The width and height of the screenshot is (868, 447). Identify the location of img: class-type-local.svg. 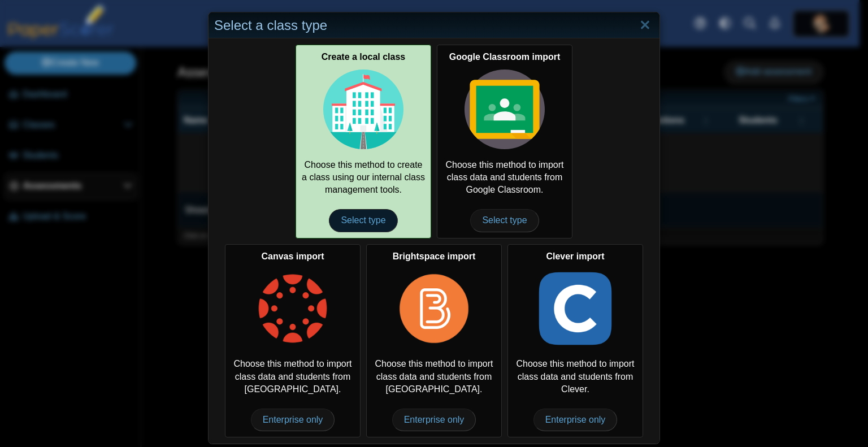
(363, 110).